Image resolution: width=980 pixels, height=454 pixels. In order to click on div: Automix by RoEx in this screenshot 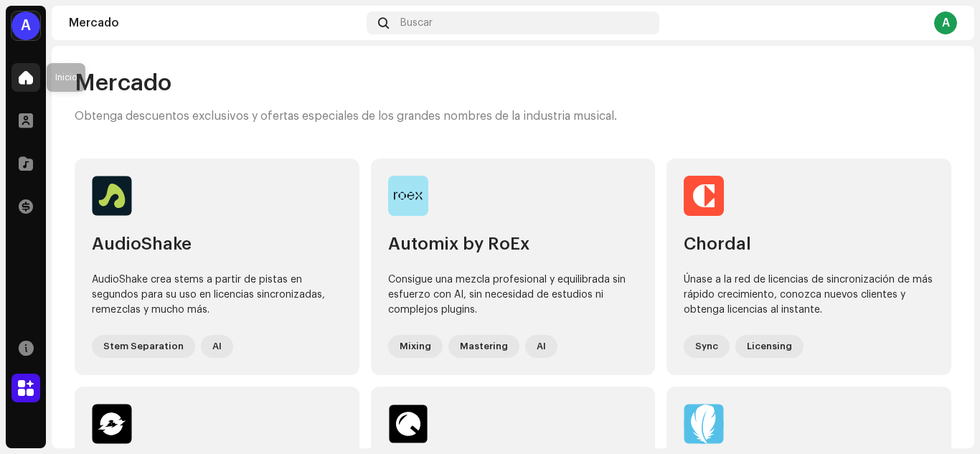, I will do `click(513, 244)`.